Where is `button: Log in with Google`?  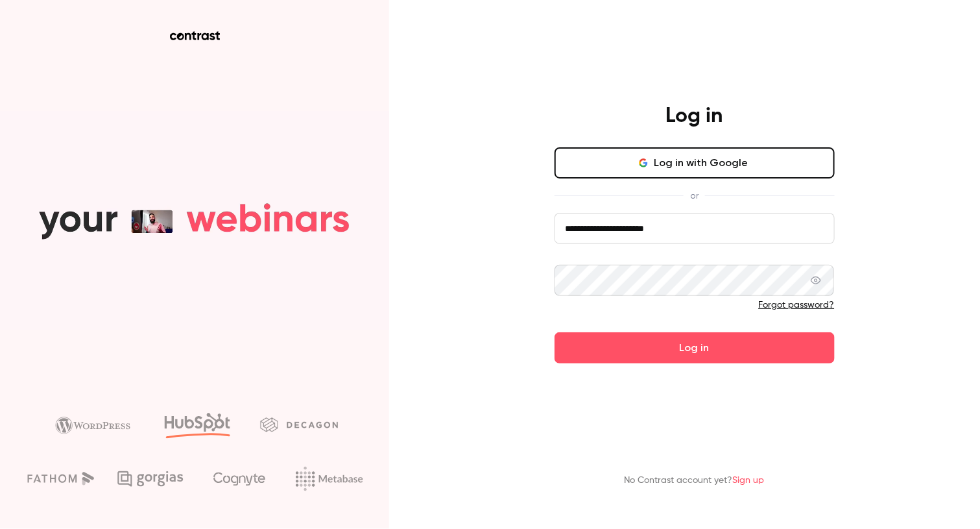 button: Log in with Google is located at coordinates (695, 163).